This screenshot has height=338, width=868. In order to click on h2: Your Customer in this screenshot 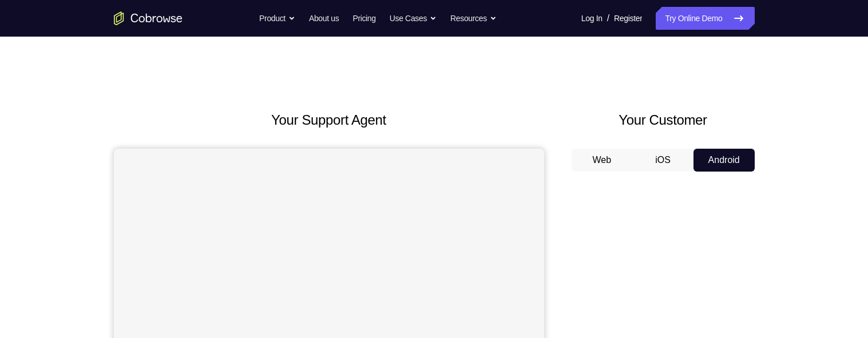, I will do `click(664, 120)`.